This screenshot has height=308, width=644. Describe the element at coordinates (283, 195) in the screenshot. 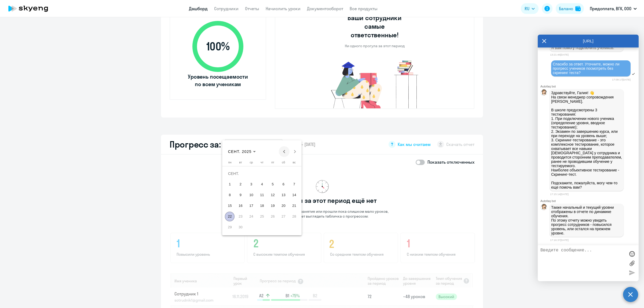

I see `span: 13` at that location.